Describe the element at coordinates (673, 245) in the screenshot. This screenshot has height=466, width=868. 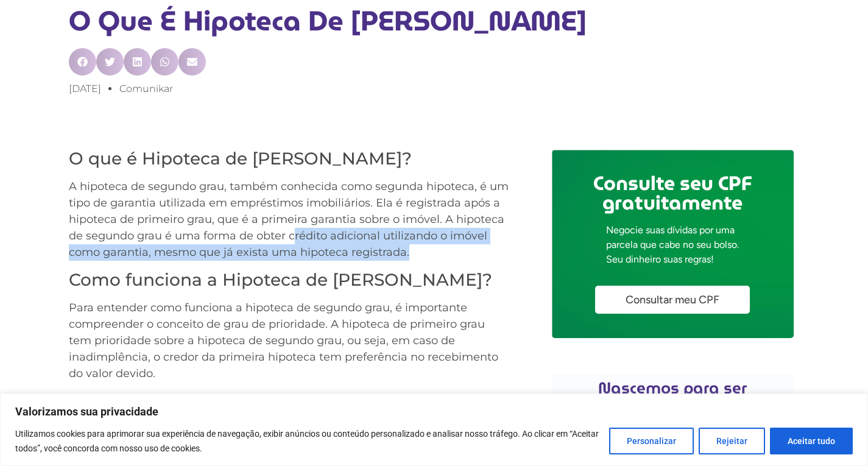
I see `p: Negocie suas dívidas por uma parcela que cabe no seu bolso. Seu dinheiro suas regras!` at that location.